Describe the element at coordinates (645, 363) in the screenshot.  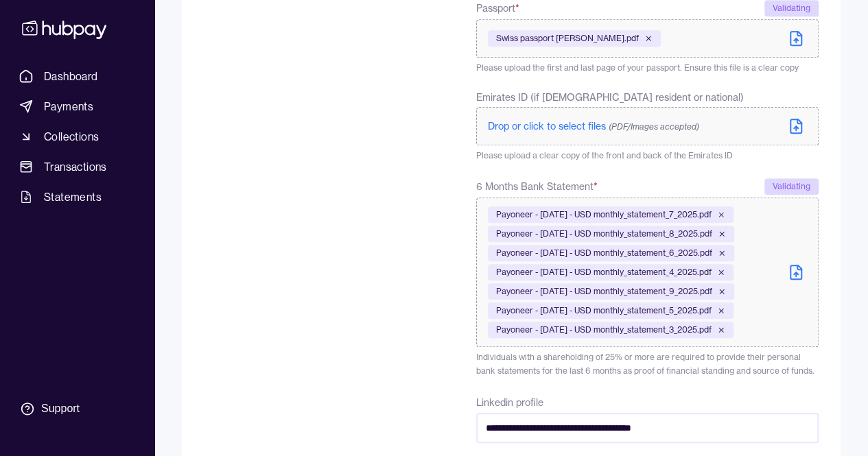
I see `span: Individuals with a shareholding of 25% or more are required to provide their personal bank statem...` at that location.